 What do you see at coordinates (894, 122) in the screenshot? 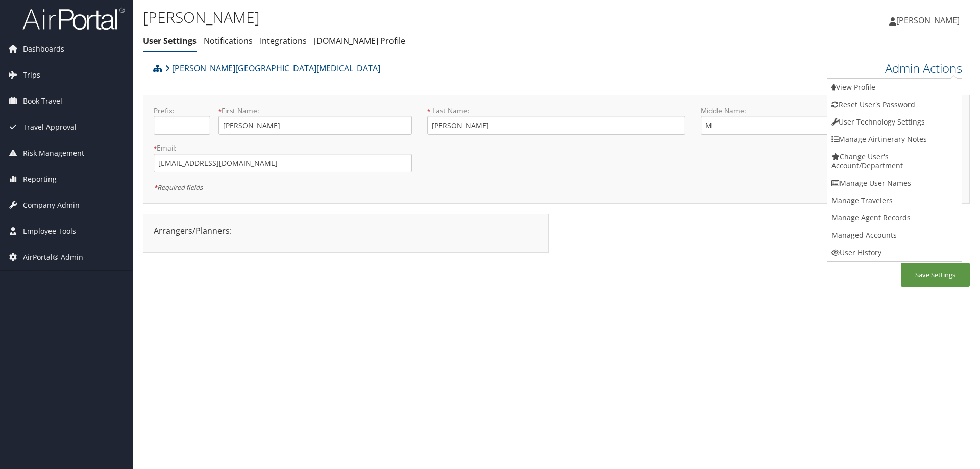
I see `a: User Technology Settings` at bounding box center [894, 122].